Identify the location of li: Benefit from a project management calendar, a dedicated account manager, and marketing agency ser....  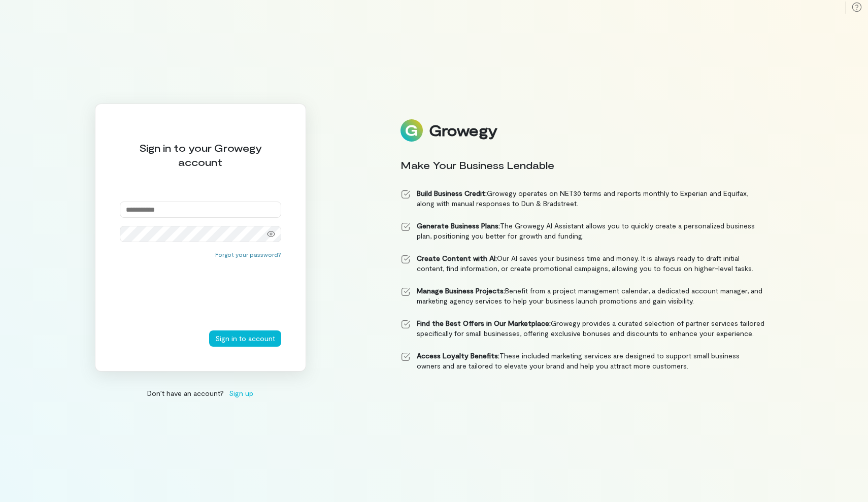
(583, 296).